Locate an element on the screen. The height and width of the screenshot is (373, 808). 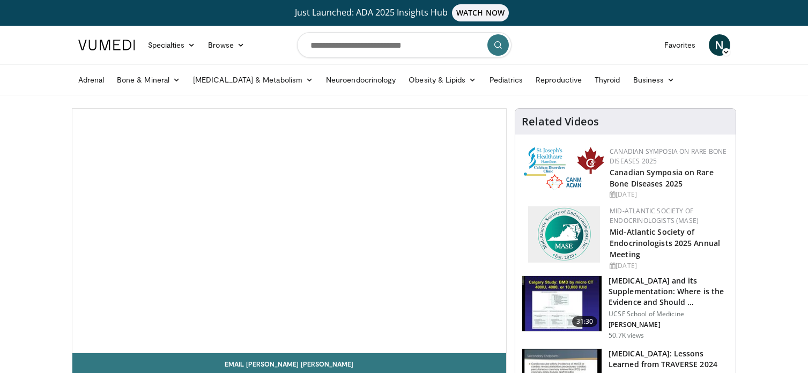
img: VuMedi Logo is located at coordinates (107, 45).